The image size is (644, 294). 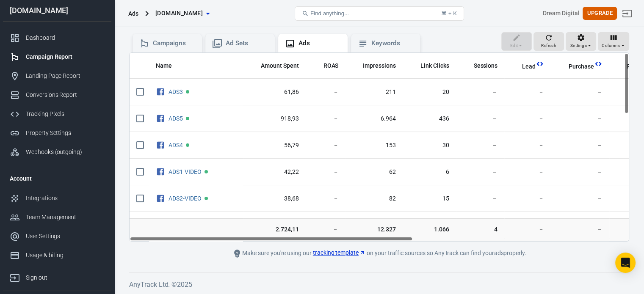 What do you see at coordinates (429, 119) in the screenshot?
I see `span: 436` at bounding box center [429, 119].